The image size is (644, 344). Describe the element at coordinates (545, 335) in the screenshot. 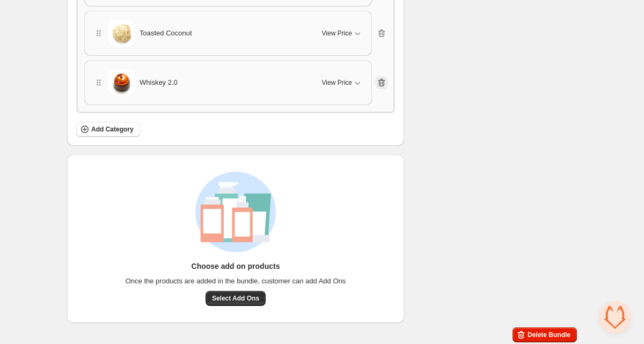

I see `button: Delete Bundle` at that location.